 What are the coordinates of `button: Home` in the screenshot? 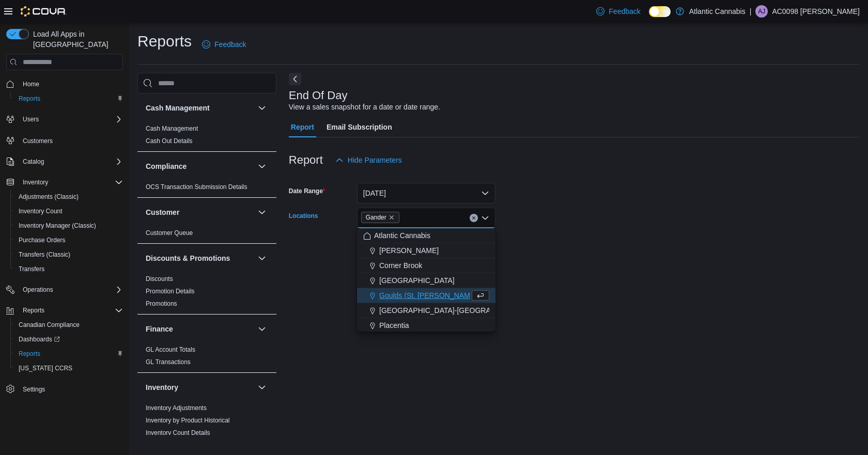 It's located at (65, 84).